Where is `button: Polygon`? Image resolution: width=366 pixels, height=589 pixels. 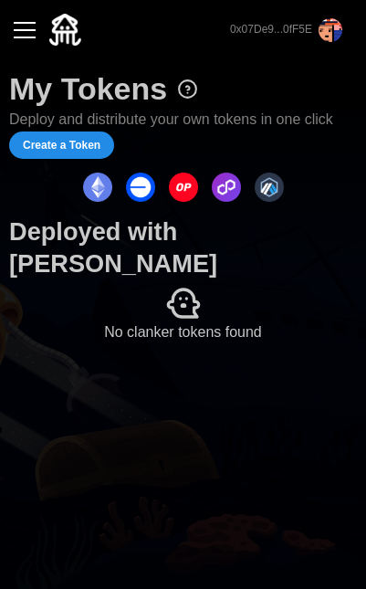
button: Polygon is located at coordinates (227, 187).